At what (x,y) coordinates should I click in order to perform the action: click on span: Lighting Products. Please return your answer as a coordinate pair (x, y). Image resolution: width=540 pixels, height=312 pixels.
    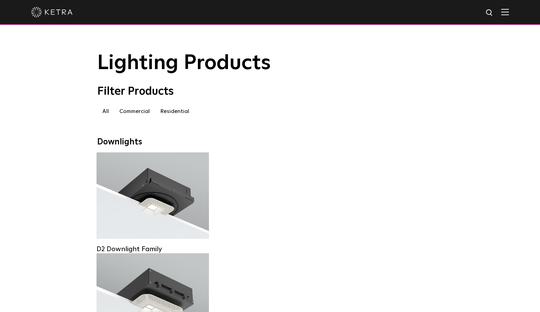
    Looking at the image, I should click on (184, 63).